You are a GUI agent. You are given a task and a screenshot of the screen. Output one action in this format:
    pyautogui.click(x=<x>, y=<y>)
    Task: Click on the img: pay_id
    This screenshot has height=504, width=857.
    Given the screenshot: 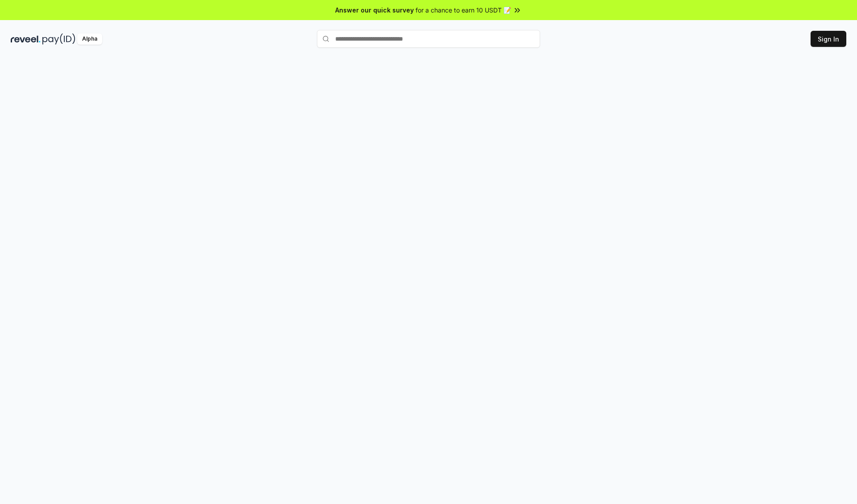 What is the action you would take?
    pyautogui.click(x=59, y=39)
    